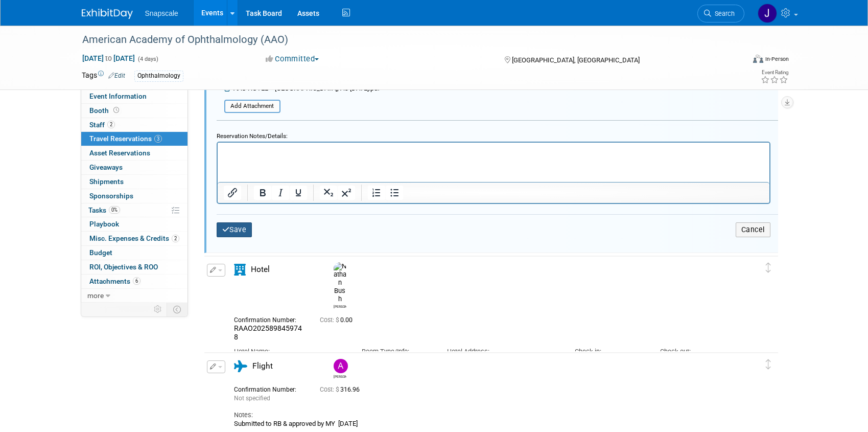 This screenshot has height=432, width=868. Describe the element at coordinates (340, 283) in the screenshot. I see `img: Nathan Bush` at that location.